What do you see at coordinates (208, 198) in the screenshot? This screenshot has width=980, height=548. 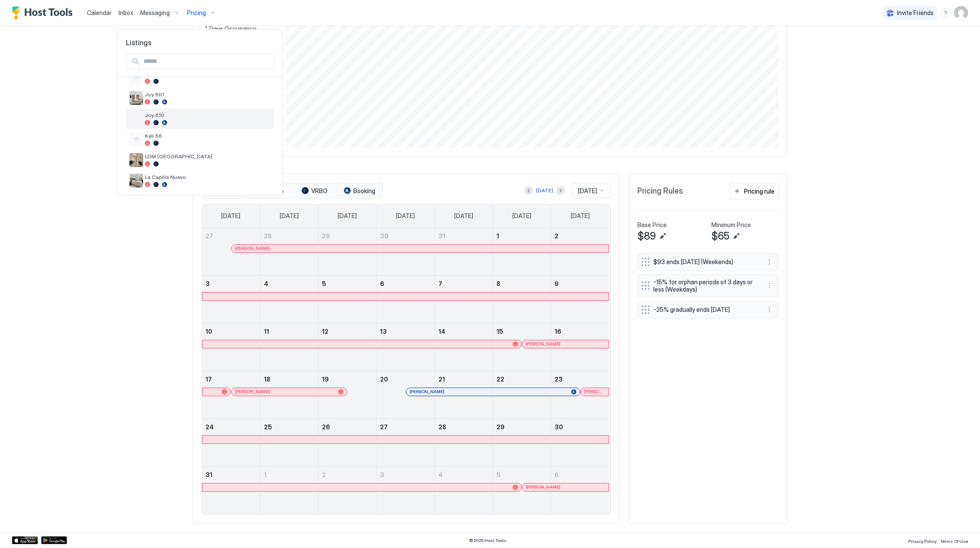 I see `span: PT 508` at bounding box center [208, 198].